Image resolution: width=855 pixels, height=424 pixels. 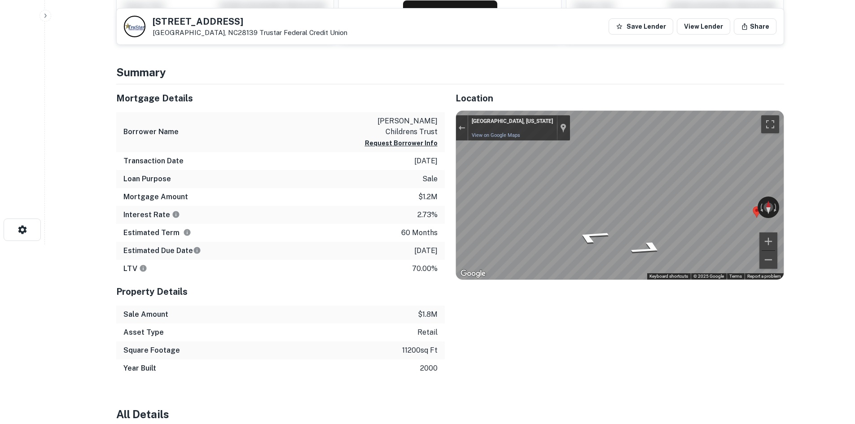 I want to click on h6: LTV, so click(x=135, y=269).